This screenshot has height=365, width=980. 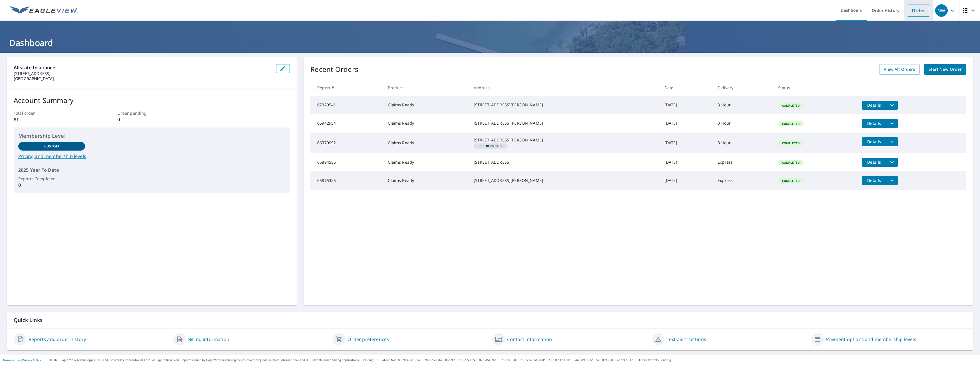 What do you see at coordinates (347, 180) in the screenshot?
I see `td: 65875325` at bounding box center [347, 180].